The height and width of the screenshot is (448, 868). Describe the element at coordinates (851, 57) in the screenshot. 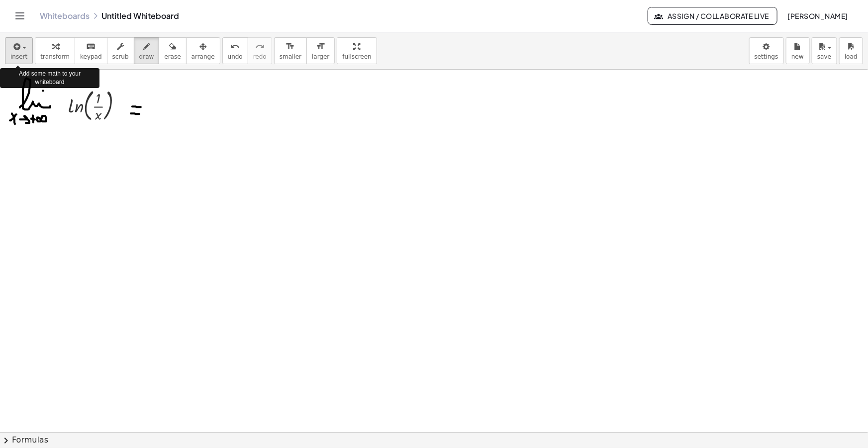

I see `span: load` at that location.